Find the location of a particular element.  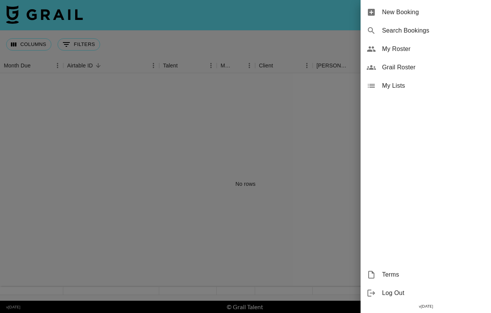

div: New Booking is located at coordinates (426, 12).